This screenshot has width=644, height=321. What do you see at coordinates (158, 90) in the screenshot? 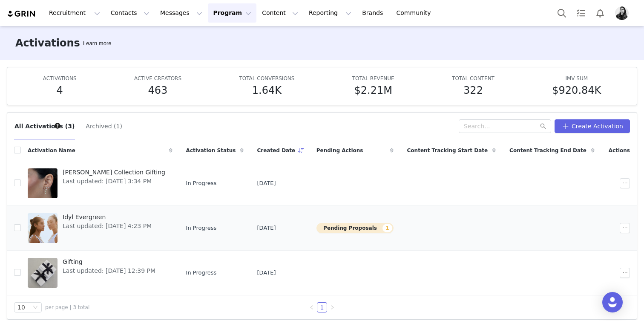
I see `h5: 463` at bounding box center [158, 90].